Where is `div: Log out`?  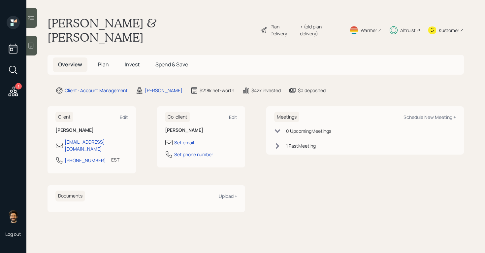 div: Log out is located at coordinates (13, 234).